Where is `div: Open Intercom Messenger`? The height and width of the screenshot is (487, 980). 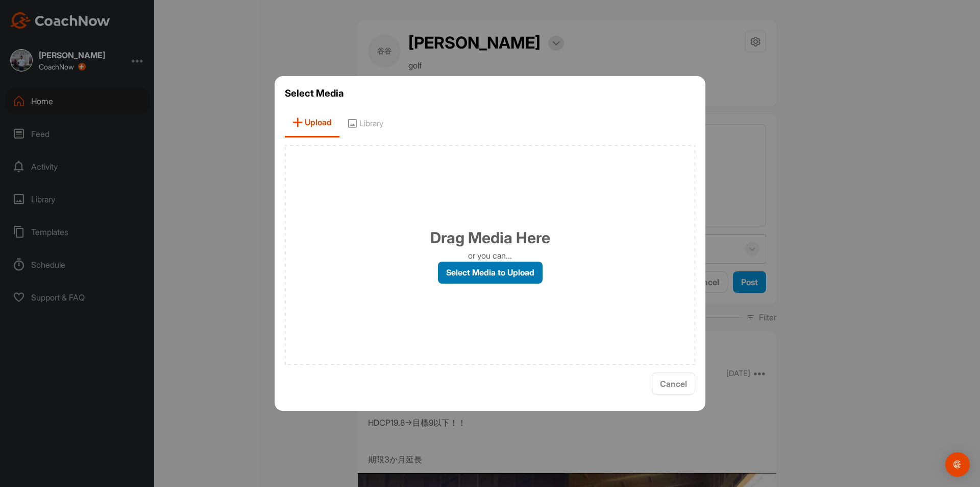
div: Open Intercom Messenger is located at coordinates (958, 465).